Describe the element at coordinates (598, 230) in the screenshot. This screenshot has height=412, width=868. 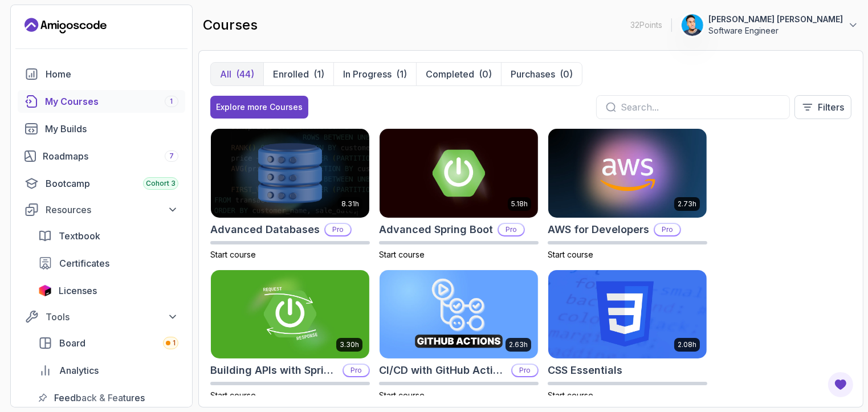
I see `h2: AWS for Developers` at that location.